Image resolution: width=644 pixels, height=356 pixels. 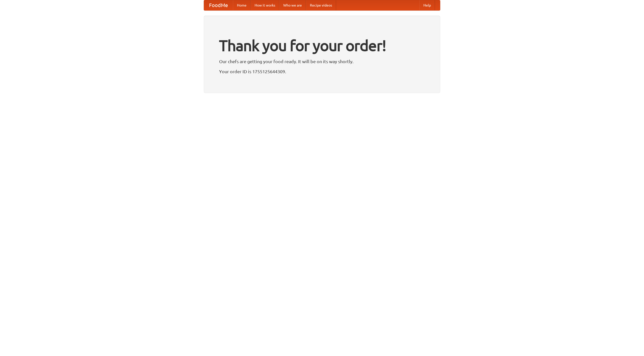 What do you see at coordinates (265, 5) in the screenshot?
I see `a: How it works` at bounding box center [265, 5].